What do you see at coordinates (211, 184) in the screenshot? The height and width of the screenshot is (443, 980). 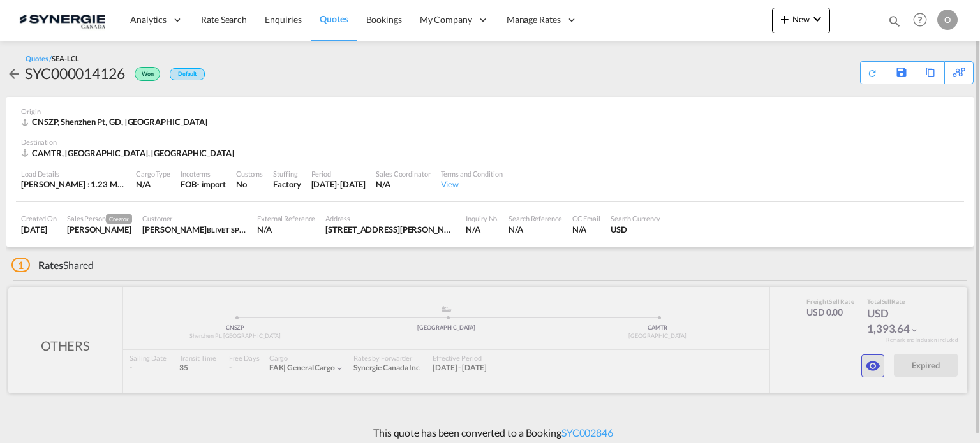 I see `div: - import` at bounding box center [211, 184].